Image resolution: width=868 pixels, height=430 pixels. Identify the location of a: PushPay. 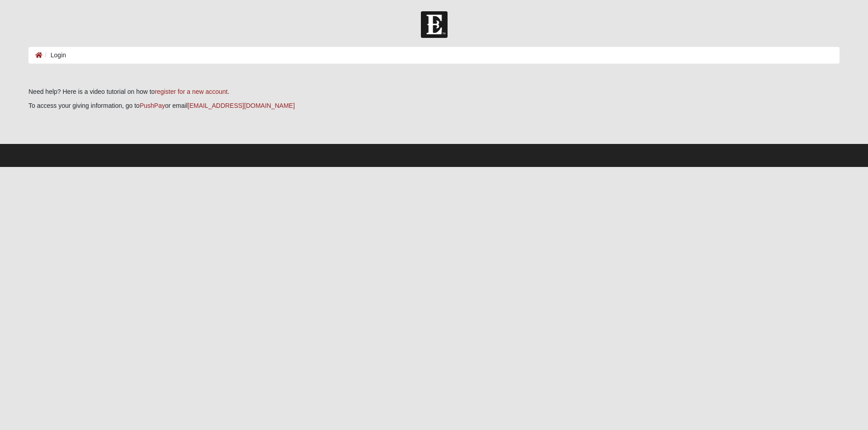
(152, 106).